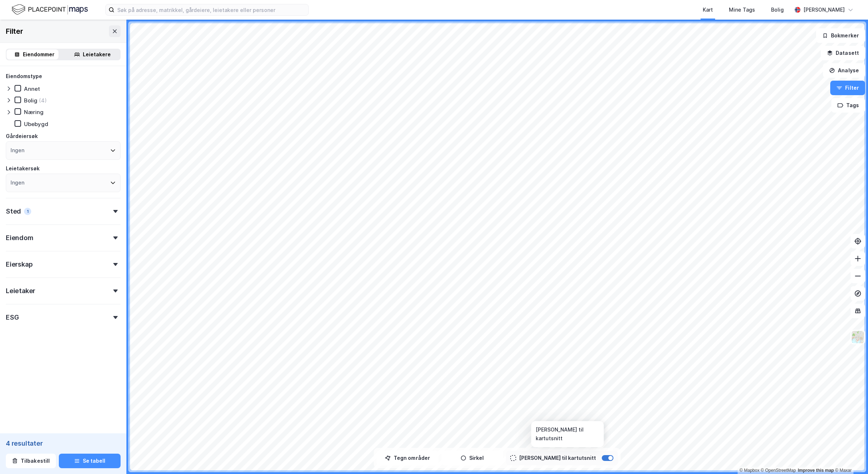 Image resolution: width=868 pixels, height=474 pixels. Describe the element at coordinates (778, 471) in the screenshot. I see `a: OpenStreetMap` at that location.